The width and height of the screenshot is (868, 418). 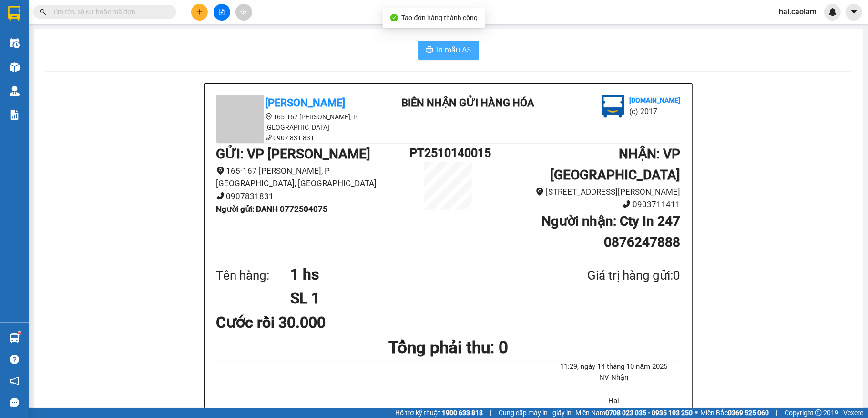 What do you see at coordinates (854, 12) in the screenshot?
I see `span: caret-down` at bounding box center [854, 12].